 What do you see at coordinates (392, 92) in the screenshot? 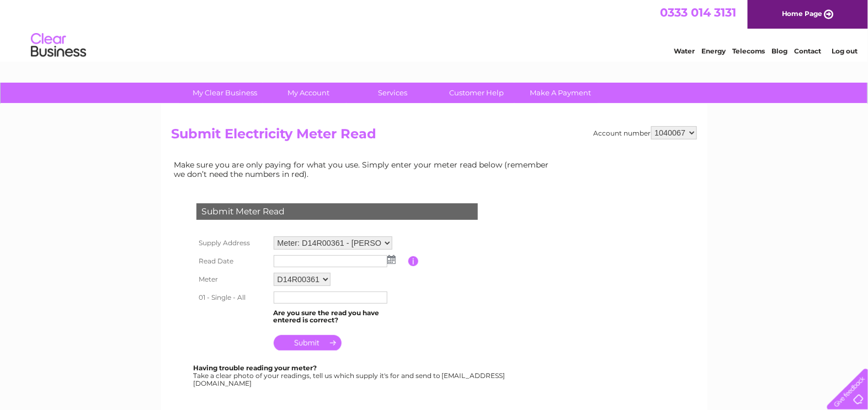
I see `a: Services` at bounding box center [392, 92].